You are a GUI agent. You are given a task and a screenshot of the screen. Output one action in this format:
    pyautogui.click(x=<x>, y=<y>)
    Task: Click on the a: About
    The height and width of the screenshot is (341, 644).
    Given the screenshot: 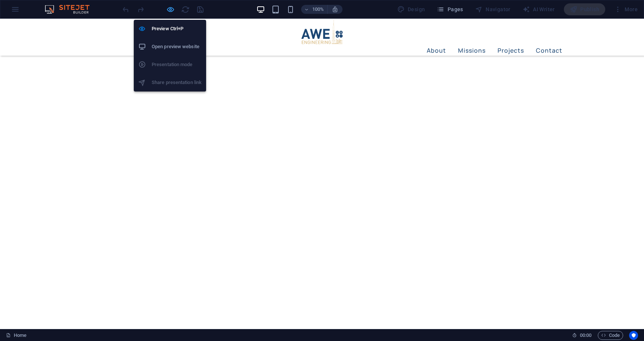 What is the action you would take?
    pyautogui.click(x=436, y=32)
    